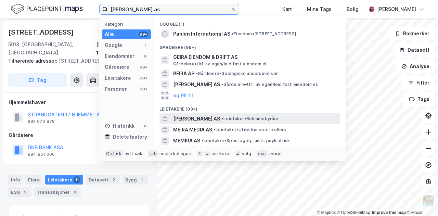 This screenshot has height=216, width=438. Describe the element at coordinates (34, 61) in the screenshot. I see `span: Tilhørende adresser:` at that location.